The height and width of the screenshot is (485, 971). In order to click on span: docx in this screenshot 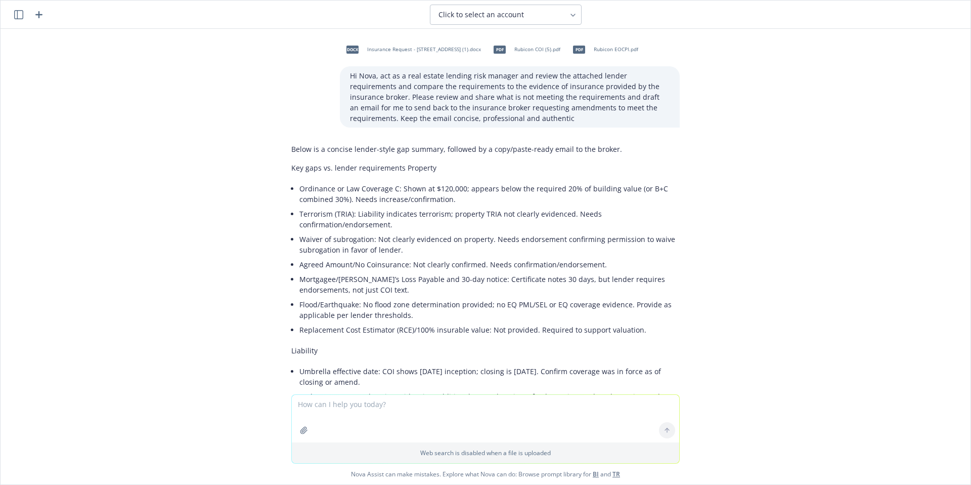, I will do `click(353, 49)`.